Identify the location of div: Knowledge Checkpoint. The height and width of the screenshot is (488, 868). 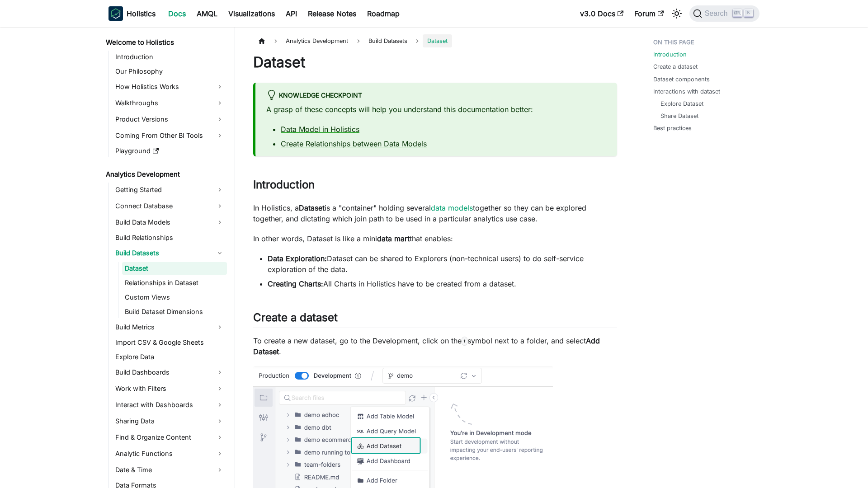
(436, 96).